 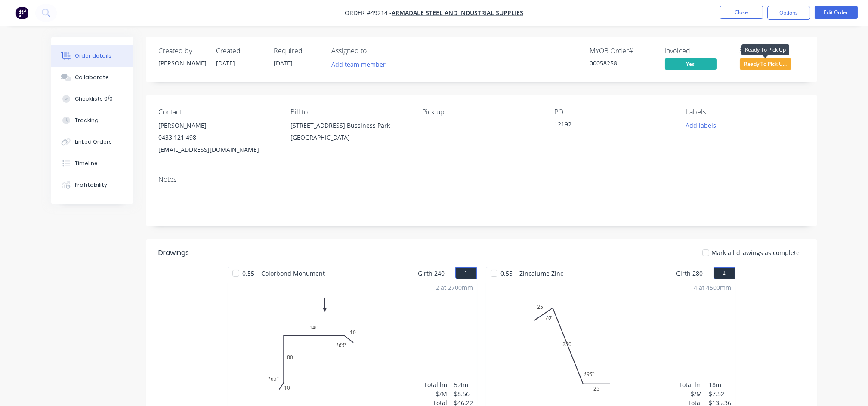 What do you see at coordinates (458, 13) in the screenshot?
I see `span: Armadale steel and Industrial Supplies` at bounding box center [458, 13].